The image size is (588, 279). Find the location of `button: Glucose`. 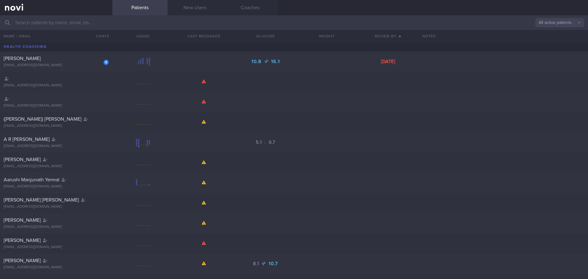

button: Glucose is located at coordinates (265, 36).